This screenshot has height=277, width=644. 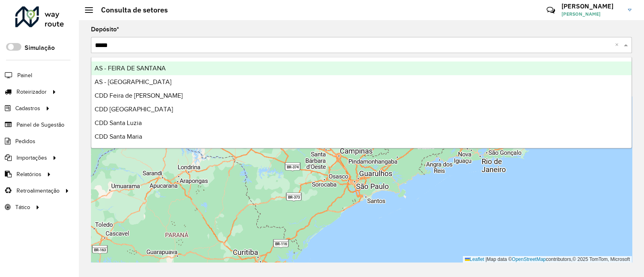 I want to click on span: Painel de Sugestão, so click(x=40, y=125).